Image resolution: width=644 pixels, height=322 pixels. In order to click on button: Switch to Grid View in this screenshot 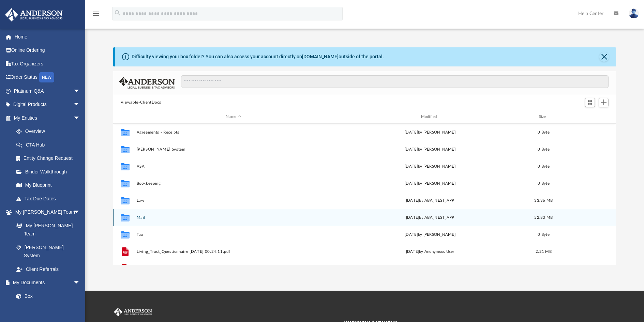, I will do `click(590, 102)`.